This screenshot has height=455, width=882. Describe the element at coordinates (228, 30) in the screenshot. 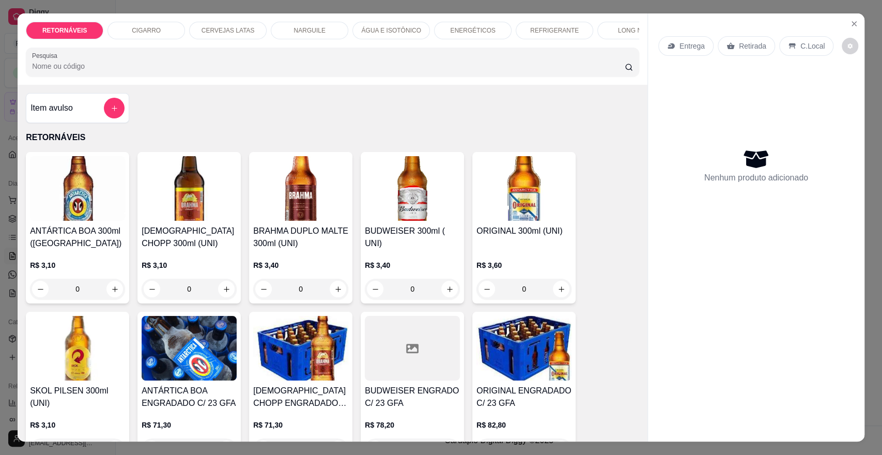

I see `p: CERVEJAS LATAS` at that location.